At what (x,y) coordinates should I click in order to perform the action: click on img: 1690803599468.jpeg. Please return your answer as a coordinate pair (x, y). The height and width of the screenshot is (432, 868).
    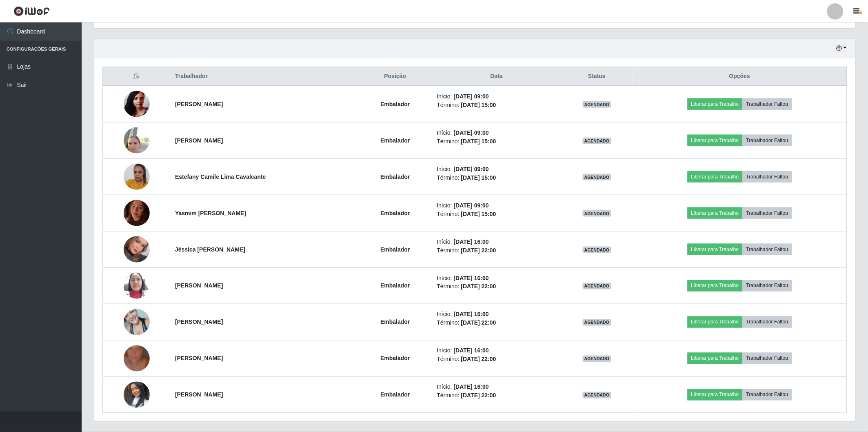
    Looking at the image, I should click on (136, 104).